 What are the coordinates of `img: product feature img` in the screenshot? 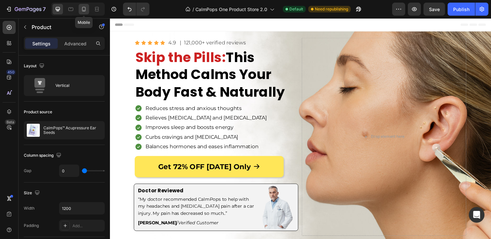 It's located at (33, 130).